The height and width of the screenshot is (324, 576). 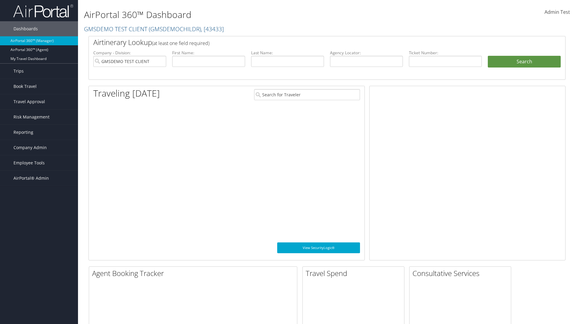 What do you see at coordinates (32, 117) in the screenshot?
I see `span: Risk Management` at bounding box center [32, 117].